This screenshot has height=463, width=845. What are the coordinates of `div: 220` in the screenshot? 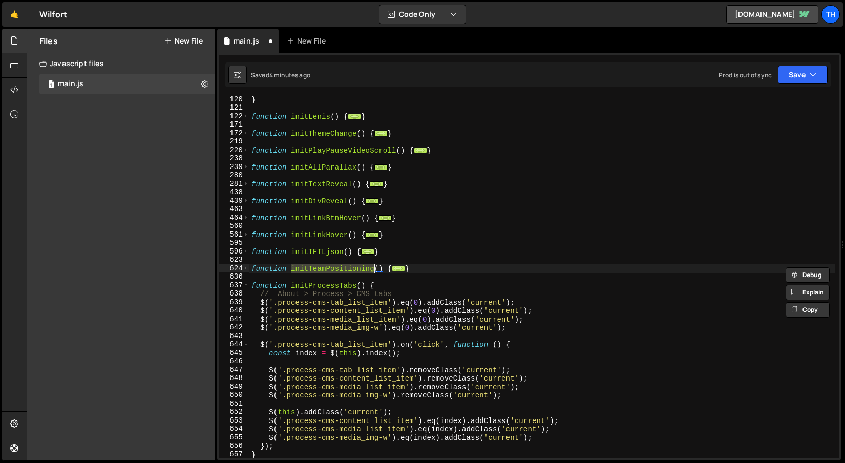 It's located at (234, 150).